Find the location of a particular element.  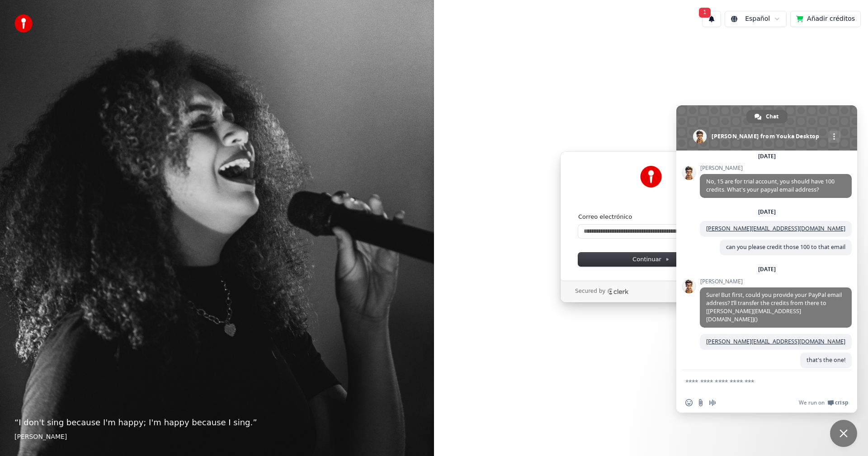

span: Chat is located at coordinates (772, 117).